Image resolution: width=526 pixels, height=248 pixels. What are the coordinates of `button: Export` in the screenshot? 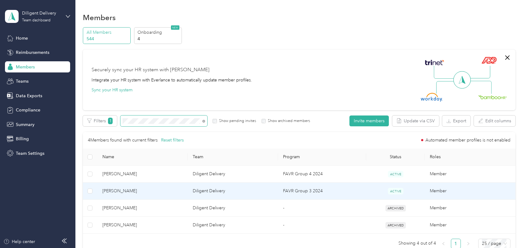 It's located at (456, 121).